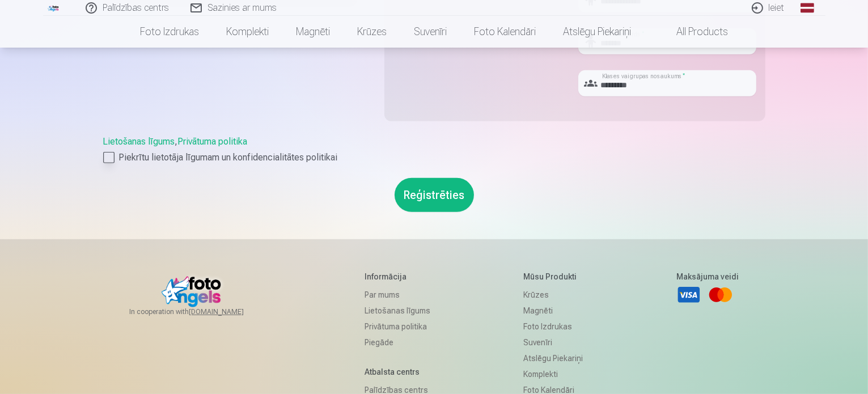 Image resolution: width=868 pixels, height=394 pixels. I want to click on a: Piegāde, so click(397, 342).